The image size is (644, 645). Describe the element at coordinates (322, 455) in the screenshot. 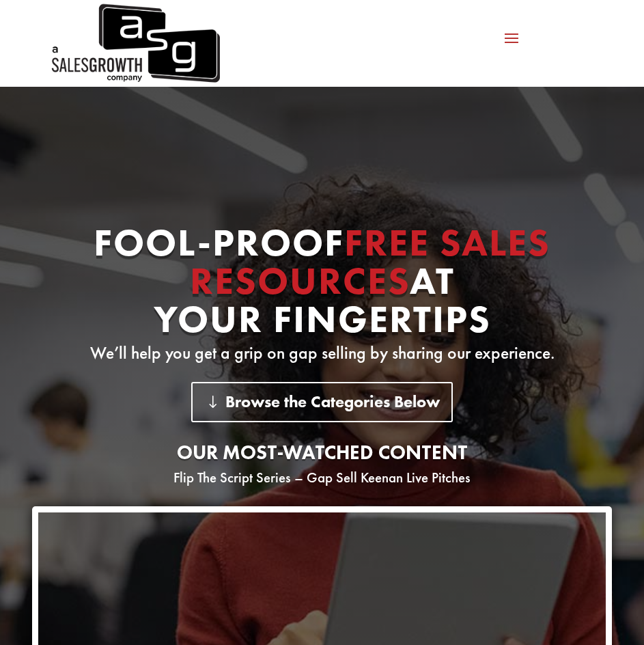

I see `h2: Our most-watched content` at that location.